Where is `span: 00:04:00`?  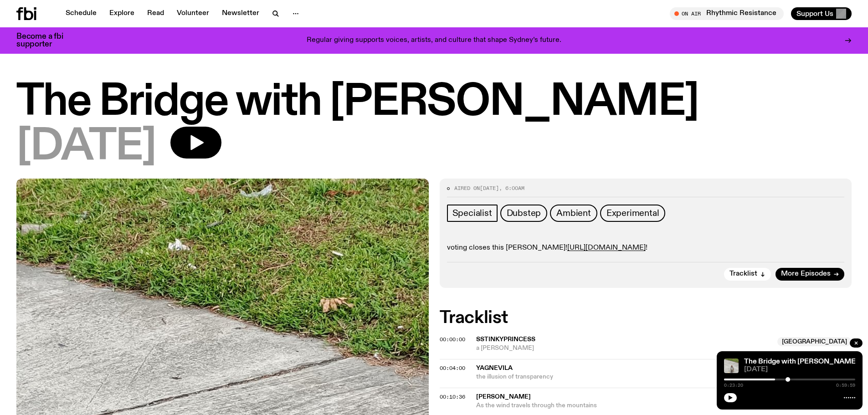
span: 00:04:00 is located at coordinates (452, 368).